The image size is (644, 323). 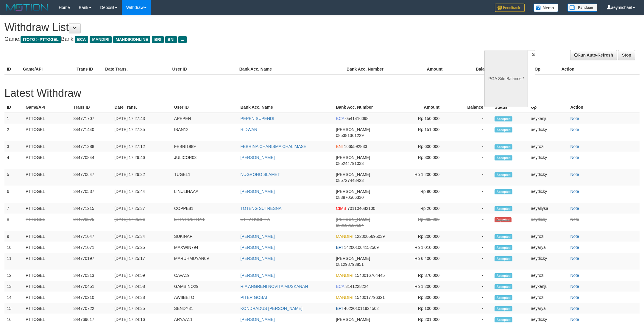 What do you see at coordinates (350, 198) in the screenshot?
I see `span: 083870566330` at bounding box center [350, 198].